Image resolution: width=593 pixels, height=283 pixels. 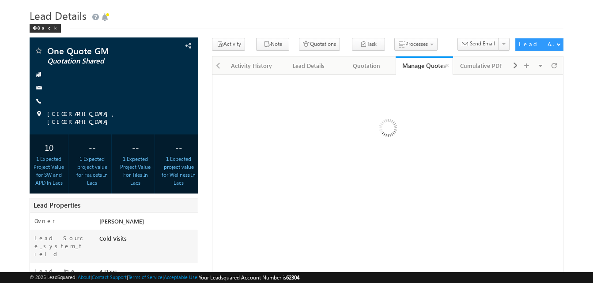 I want to click on span: © 2025 LeadSquared | | | | |, so click(x=164, y=278).